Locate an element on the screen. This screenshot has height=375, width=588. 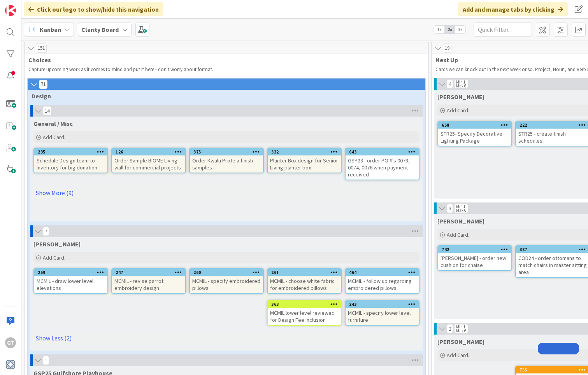
b: Clarity Board is located at coordinates (100, 30).